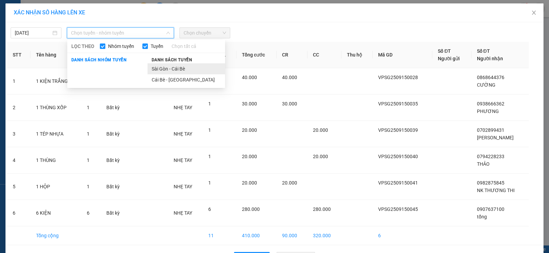  What do you see at coordinates (33, 33) in the screenshot?
I see `input: 15/09/2025` at bounding box center [33, 33].